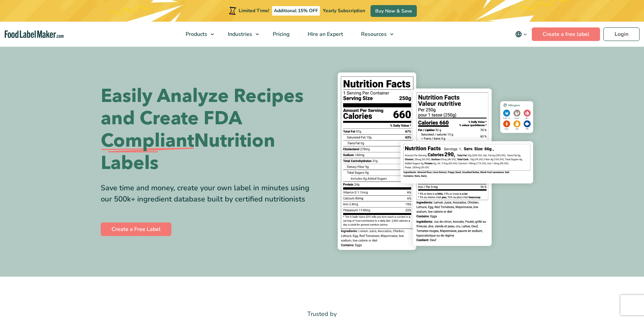 Image resolution: width=644 pixels, height=320 pixels. Describe the element at coordinates (34, 34) in the screenshot. I see `a: Food Label Maker homepage` at that location.